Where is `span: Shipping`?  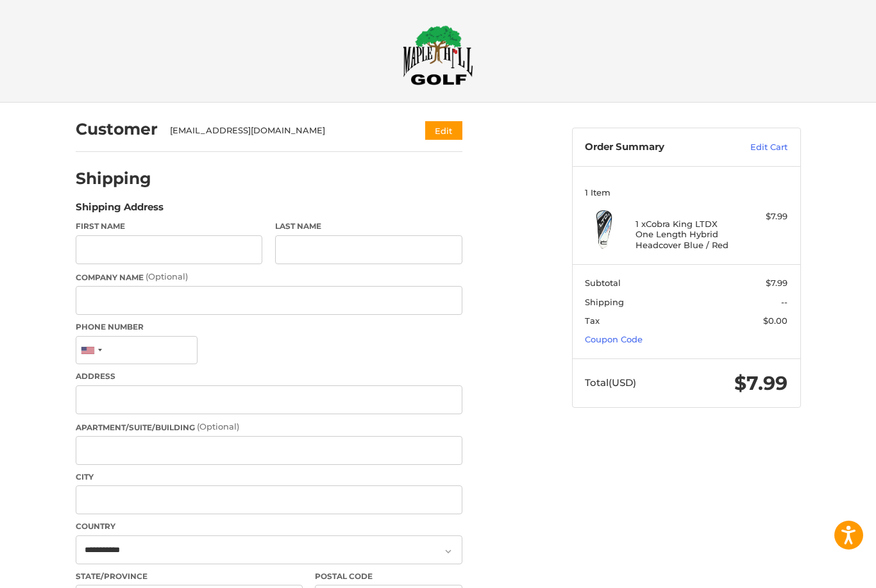 span: Shipping is located at coordinates (604, 302).